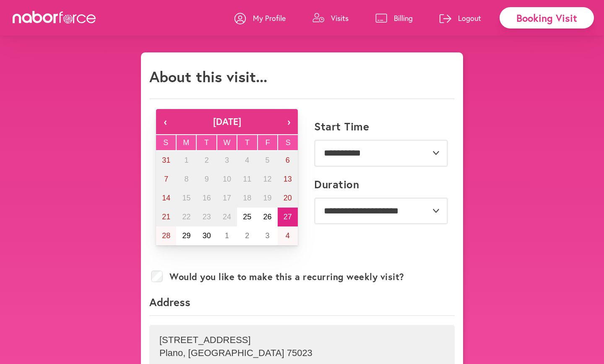 This screenshot has height=364, width=604. I want to click on button: September 10, 2025, so click(226, 179).